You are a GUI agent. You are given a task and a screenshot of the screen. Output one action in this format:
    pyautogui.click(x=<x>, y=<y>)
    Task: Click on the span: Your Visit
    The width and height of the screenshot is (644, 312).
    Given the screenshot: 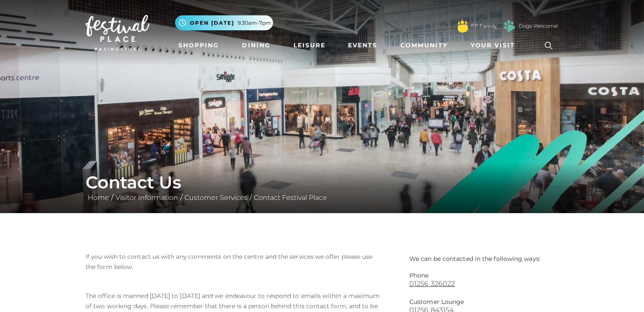 What is the action you would take?
    pyautogui.click(x=493, y=45)
    